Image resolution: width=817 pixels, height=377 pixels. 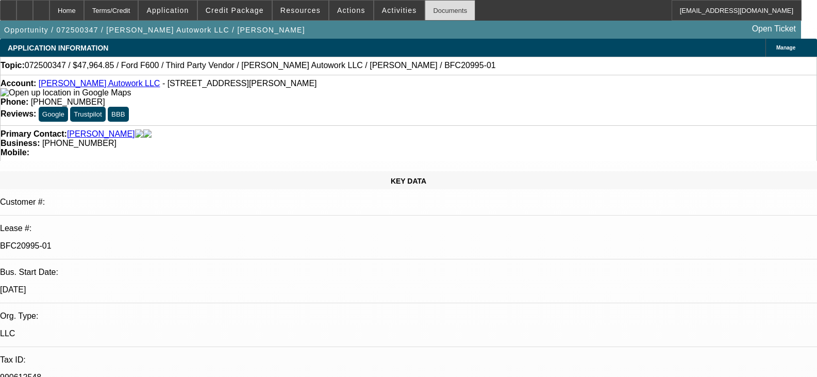 I want to click on button: Trustpilot, so click(x=88, y=114).